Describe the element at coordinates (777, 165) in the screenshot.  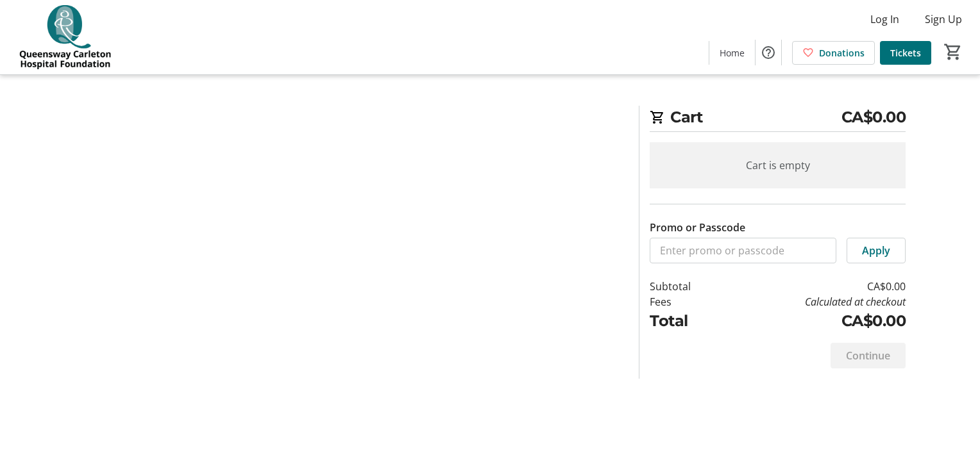
I see `div: Cart is empty` at that location.